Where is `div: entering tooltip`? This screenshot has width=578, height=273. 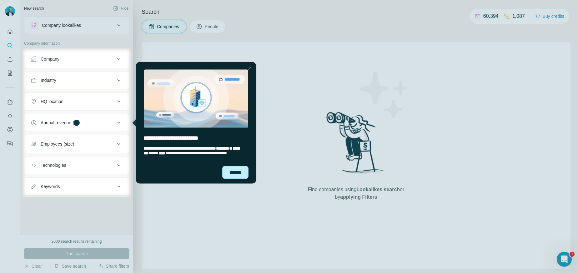
div: entering tooltip is located at coordinates (65, 62).